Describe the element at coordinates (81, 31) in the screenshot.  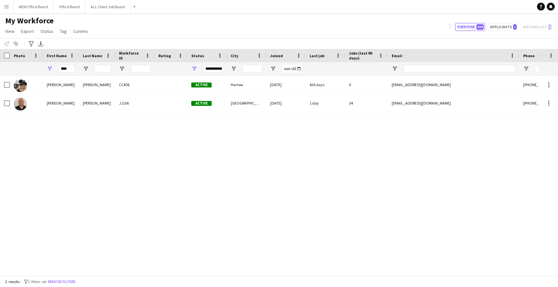
I see `a: Comms` at that location.